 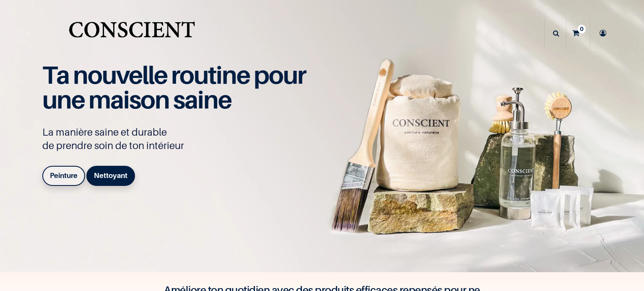 I want to click on a: Peinture, so click(x=64, y=176).